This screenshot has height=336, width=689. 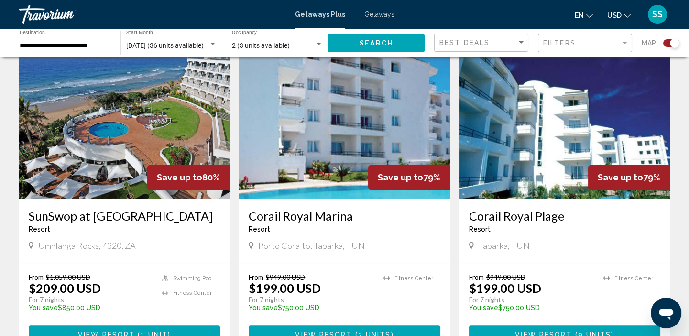 I want to click on a: Getaways Plus, so click(x=320, y=14).